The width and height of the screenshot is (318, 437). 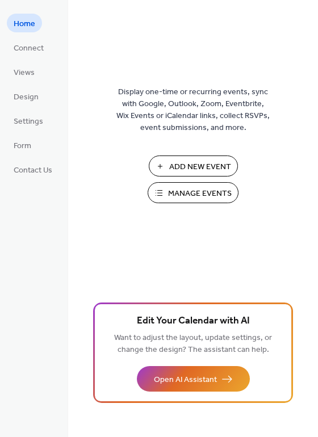 What do you see at coordinates (24, 73) in the screenshot?
I see `span: Views` at bounding box center [24, 73].